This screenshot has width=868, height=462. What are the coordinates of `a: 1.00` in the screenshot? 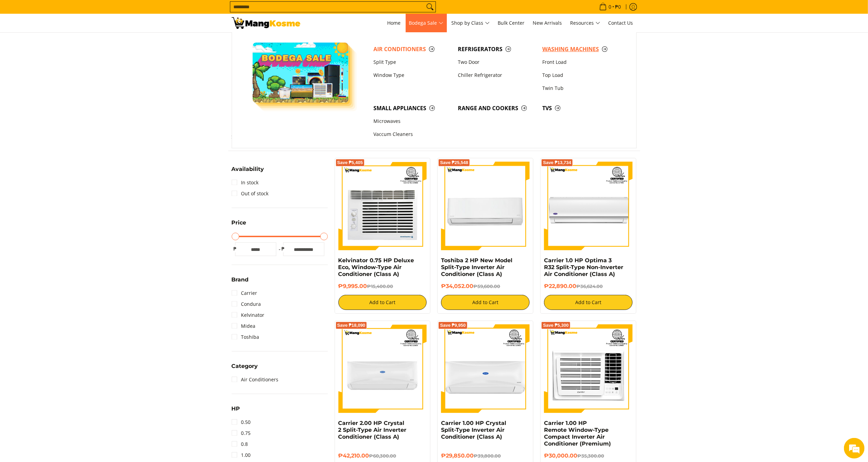 It's located at (241, 455).